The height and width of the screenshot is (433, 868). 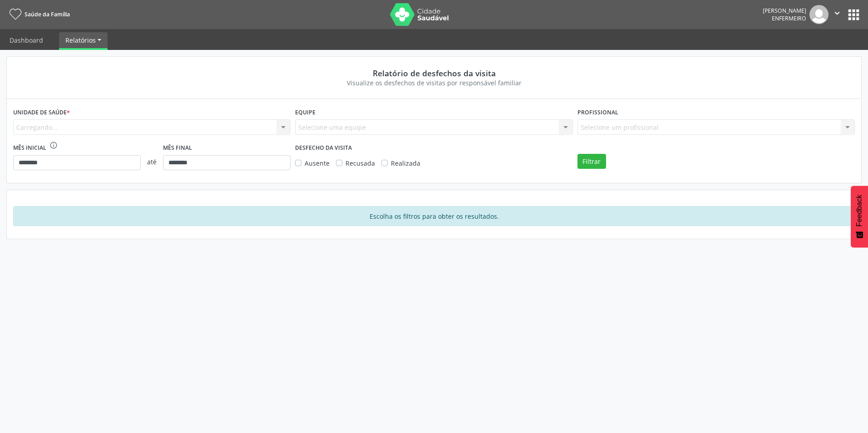 I want to click on span: Relatórios, so click(x=80, y=40).